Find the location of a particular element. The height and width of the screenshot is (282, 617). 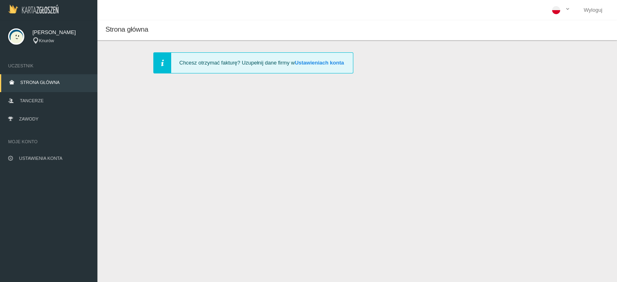

div: Chcesz otrzymać fakturę? Uzupełnij dane firmy w is located at coordinates (253, 63).